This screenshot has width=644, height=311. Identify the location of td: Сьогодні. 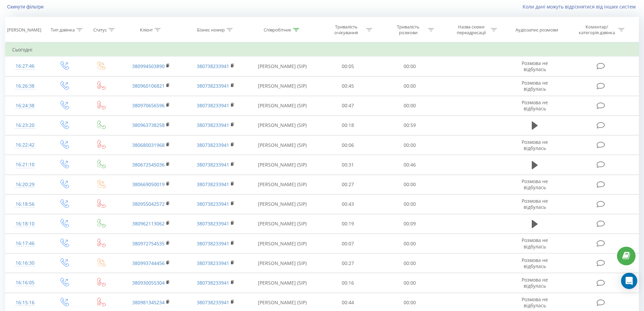
(322, 50).